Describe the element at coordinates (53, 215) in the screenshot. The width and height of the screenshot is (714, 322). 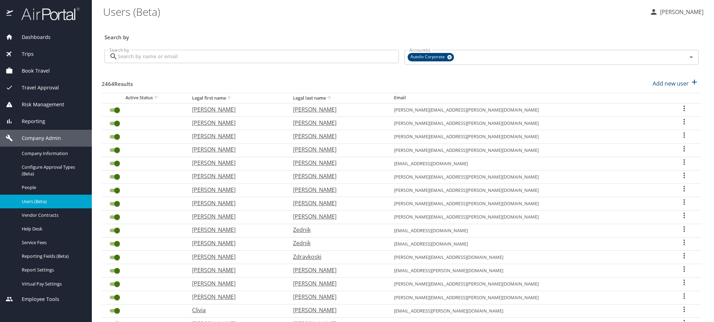
I see `span: Vendor Contracts` at that location.